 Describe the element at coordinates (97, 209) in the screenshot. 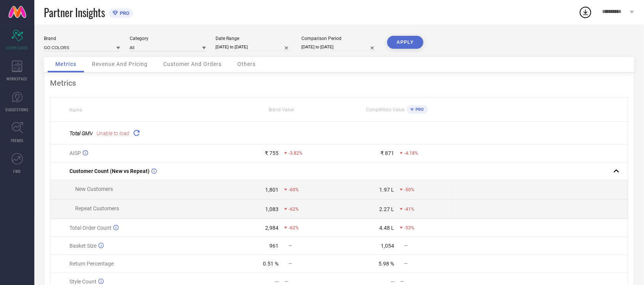

I see `span: Repeat Customers` at that location.